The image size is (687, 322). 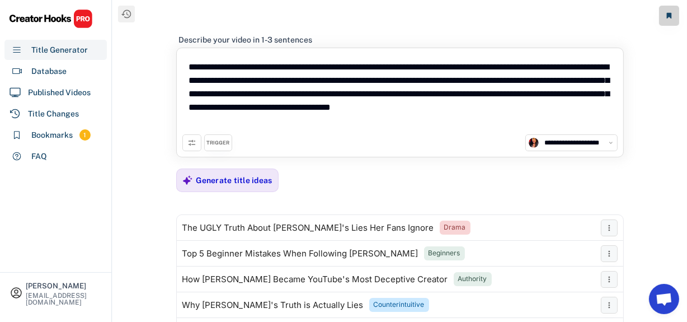 I want to click on div: Title Generator, so click(x=59, y=50).